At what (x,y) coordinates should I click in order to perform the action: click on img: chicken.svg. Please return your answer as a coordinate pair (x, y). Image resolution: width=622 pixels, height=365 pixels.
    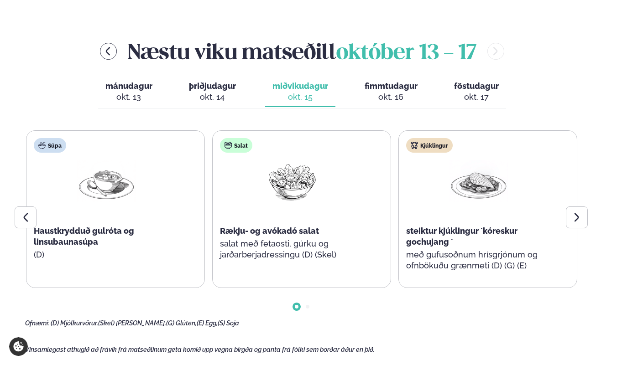
    Looking at the image, I should click on (414, 145).